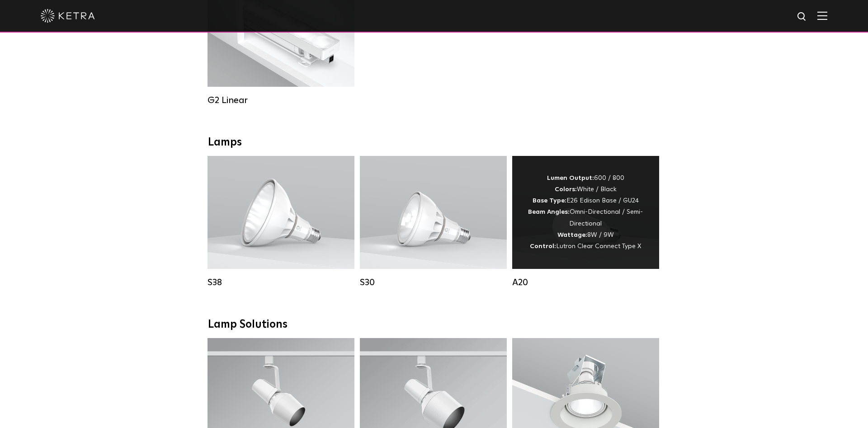  I want to click on strong: Base Type:, so click(549, 201).